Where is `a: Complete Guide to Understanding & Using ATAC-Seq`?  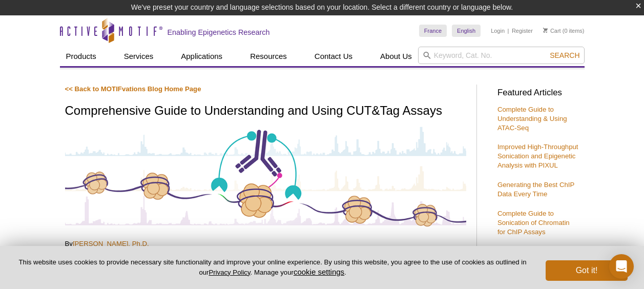 a: Complete Guide to Understanding & Using ATAC-Seq is located at coordinates (533, 118).